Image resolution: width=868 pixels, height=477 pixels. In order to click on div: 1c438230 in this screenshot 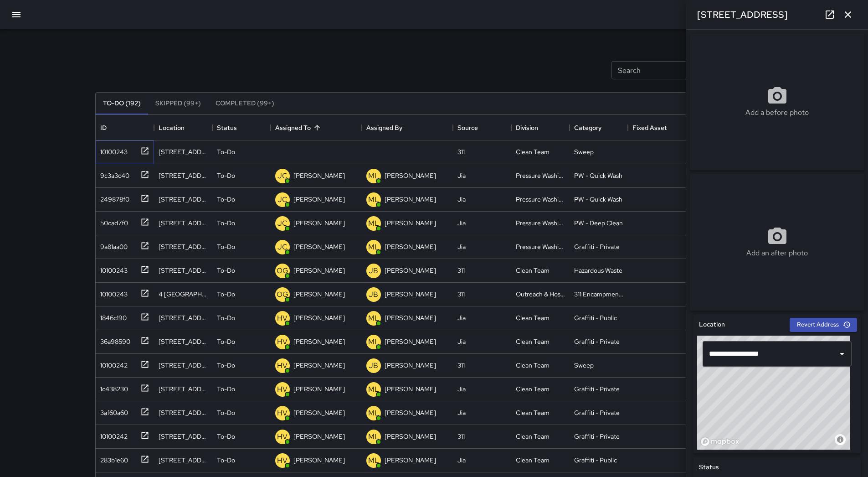, I will do `click(112, 387)`.